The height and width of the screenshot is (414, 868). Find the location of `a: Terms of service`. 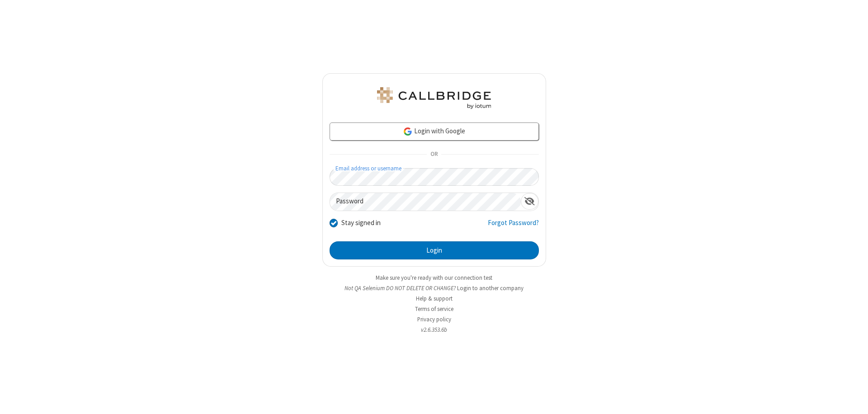

a: Terms of service is located at coordinates (434, 309).